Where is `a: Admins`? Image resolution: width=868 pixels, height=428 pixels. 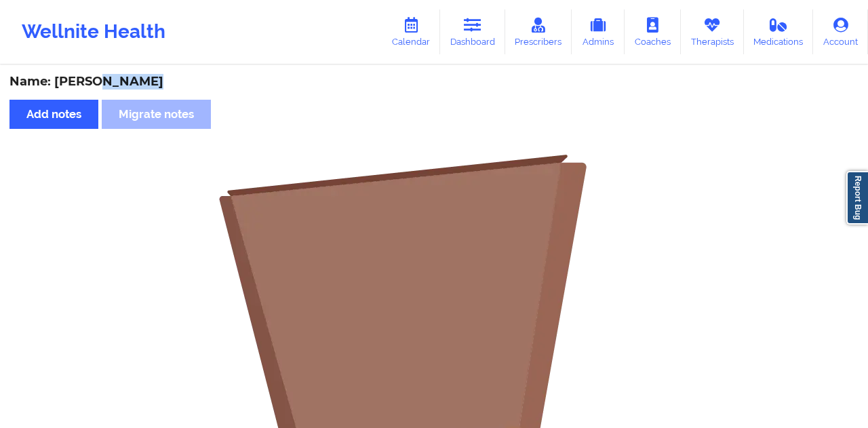
a: Admins is located at coordinates (598, 32).